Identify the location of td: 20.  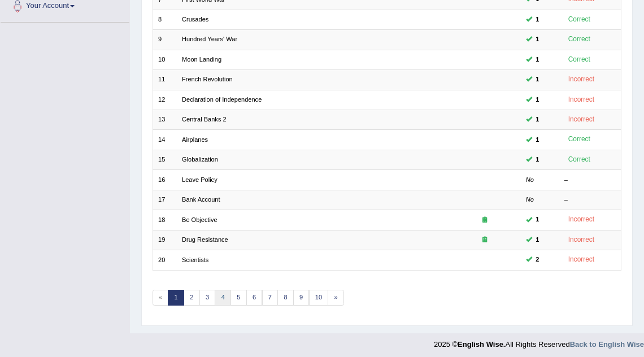
(164, 260).